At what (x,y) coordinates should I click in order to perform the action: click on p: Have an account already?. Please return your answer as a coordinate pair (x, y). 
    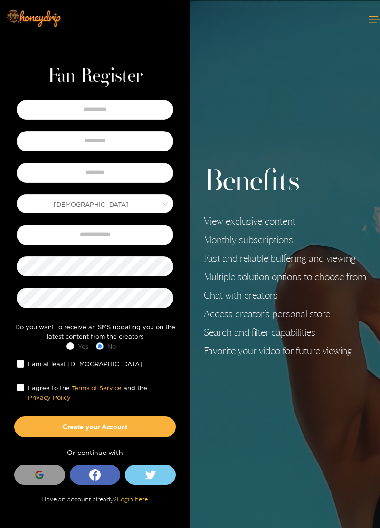
    Looking at the image, I should click on (95, 499).